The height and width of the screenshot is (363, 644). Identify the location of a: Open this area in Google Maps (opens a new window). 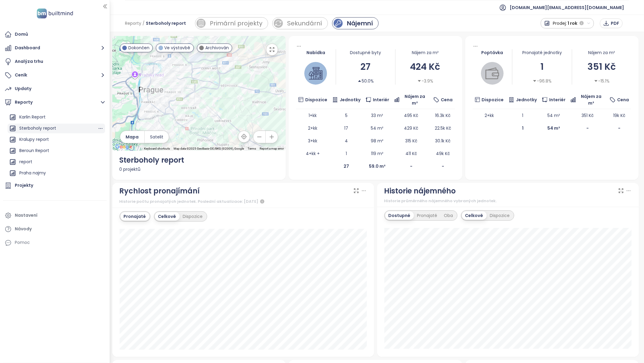
(124, 147).